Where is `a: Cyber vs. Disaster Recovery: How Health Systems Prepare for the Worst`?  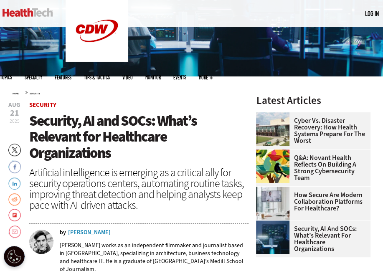 a: Cyber vs. Disaster Recovery: How Health Systems Prepare for the Worst is located at coordinates (311, 131).